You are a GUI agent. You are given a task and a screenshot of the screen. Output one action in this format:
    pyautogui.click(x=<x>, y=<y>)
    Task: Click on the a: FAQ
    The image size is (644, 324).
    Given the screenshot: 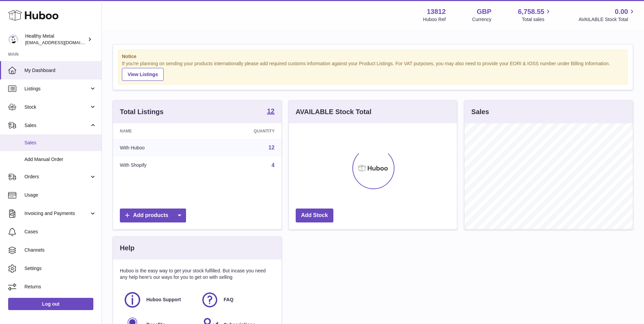 What is the action you would take?
    pyautogui.click(x=236, y=300)
    